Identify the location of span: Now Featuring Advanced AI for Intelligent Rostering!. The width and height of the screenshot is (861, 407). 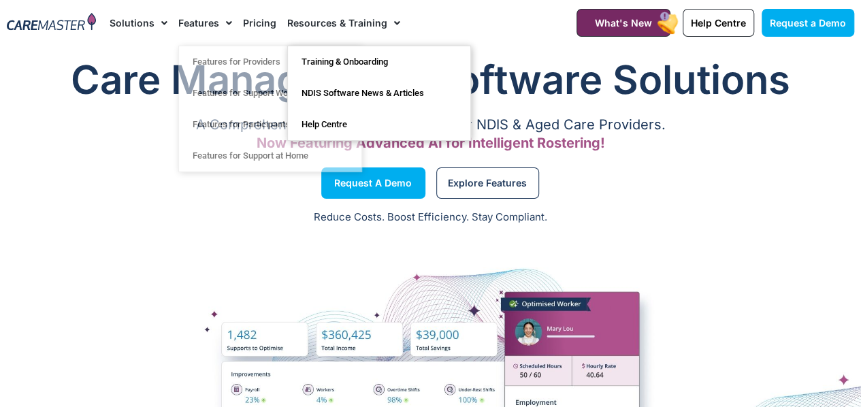
(431, 143).